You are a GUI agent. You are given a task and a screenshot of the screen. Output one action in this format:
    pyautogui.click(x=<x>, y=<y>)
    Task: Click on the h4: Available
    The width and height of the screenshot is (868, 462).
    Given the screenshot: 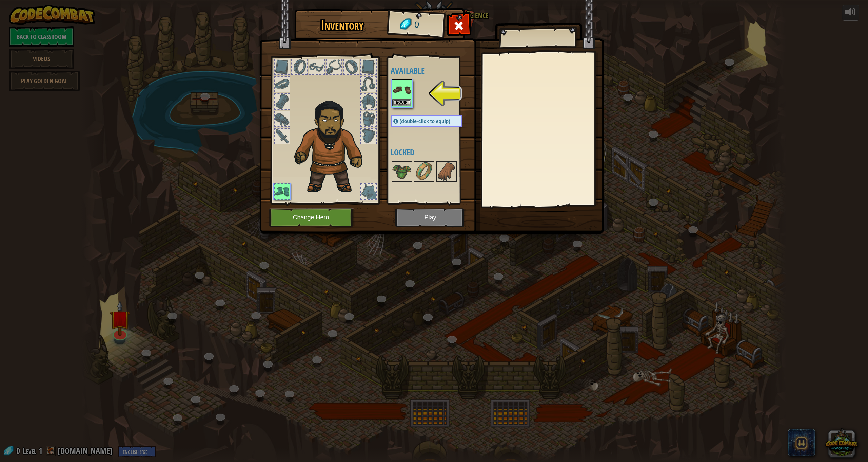 What is the action you would take?
    pyautogui.click(x=433, y=71)
    